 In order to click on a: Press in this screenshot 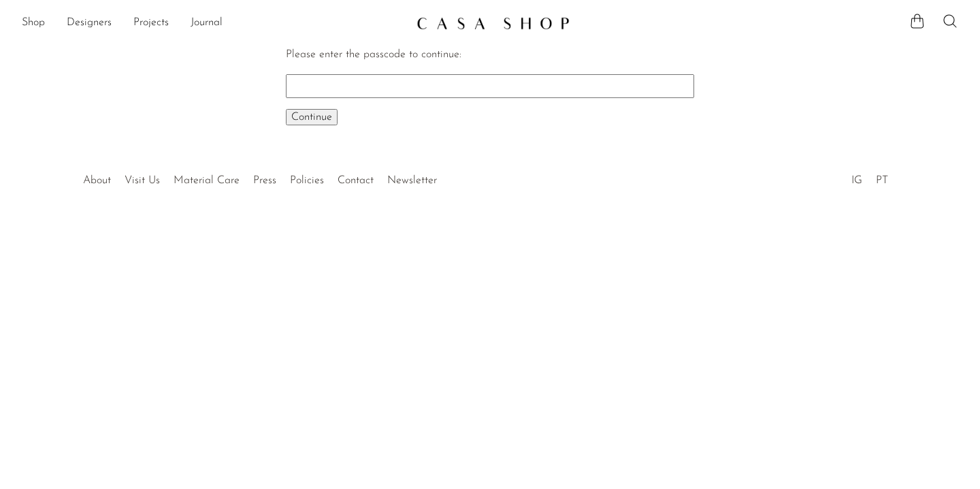, I will do `click(265, 181)`.